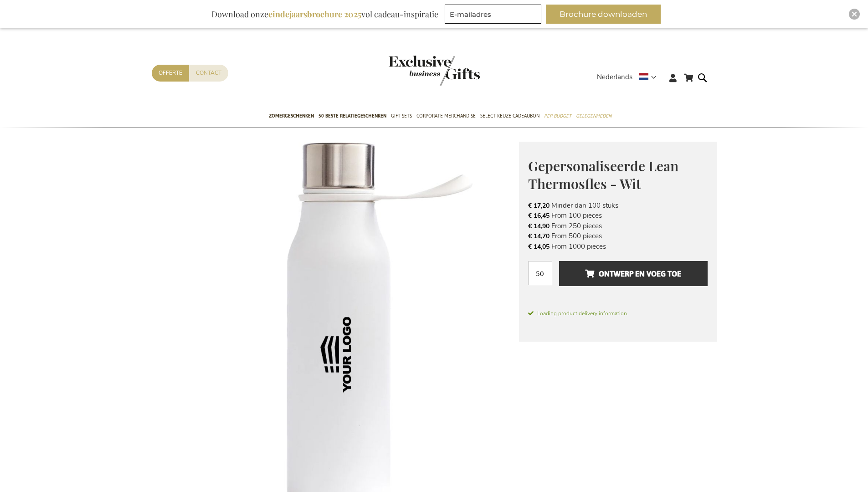 The width and height of the screenshot is (868, 492). I want to click on img: Exclusive Business gifts logo, so click(434, 71).